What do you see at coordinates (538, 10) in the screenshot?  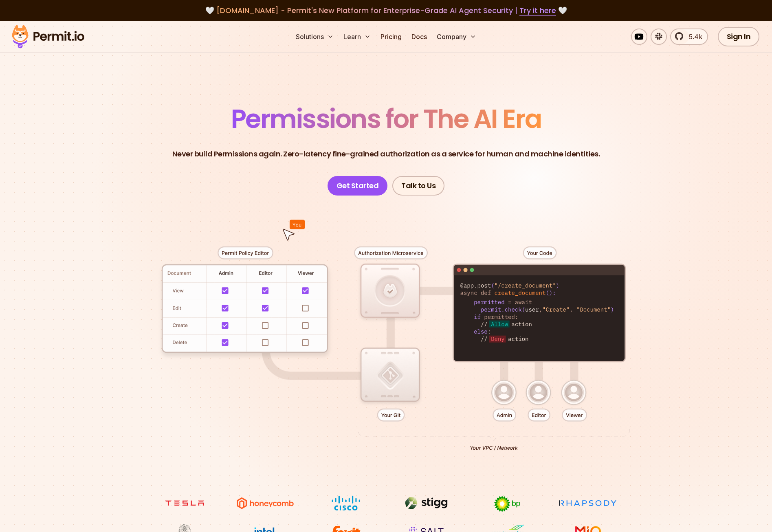 I see `a: Try it here` at bounding box center [538, 10].